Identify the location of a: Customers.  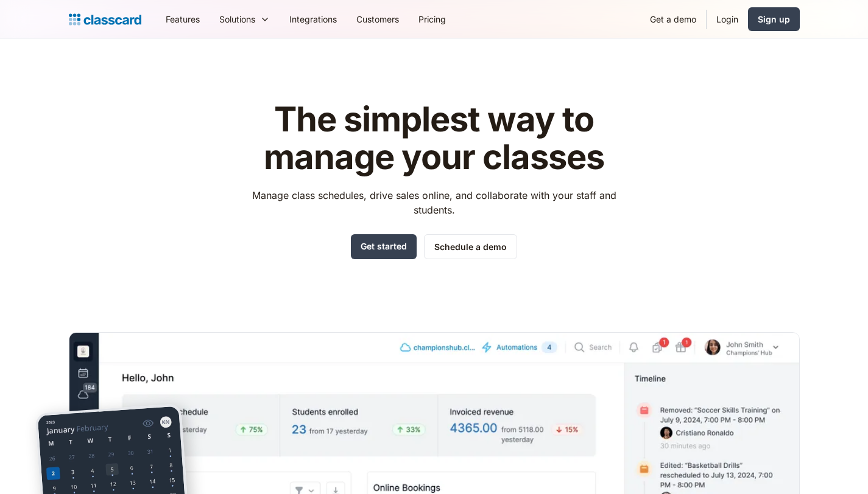
(378, 19).